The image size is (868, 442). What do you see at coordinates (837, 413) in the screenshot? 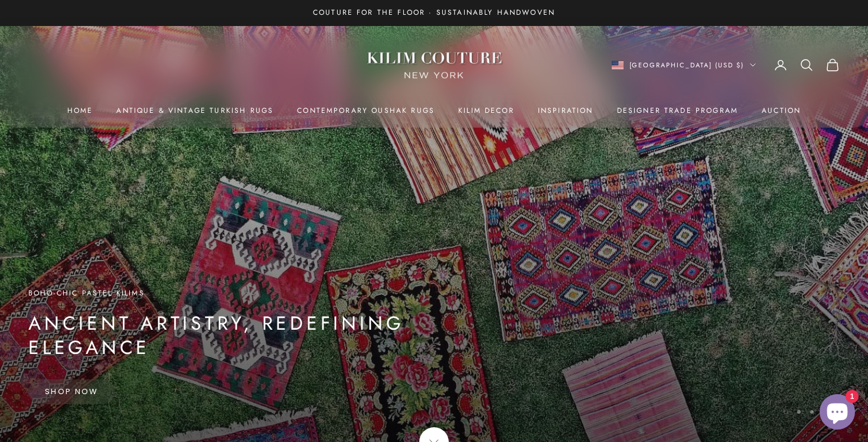
I see `inbox-online-store-chat: Shopify online store chat` at bounding box center [837, 413].